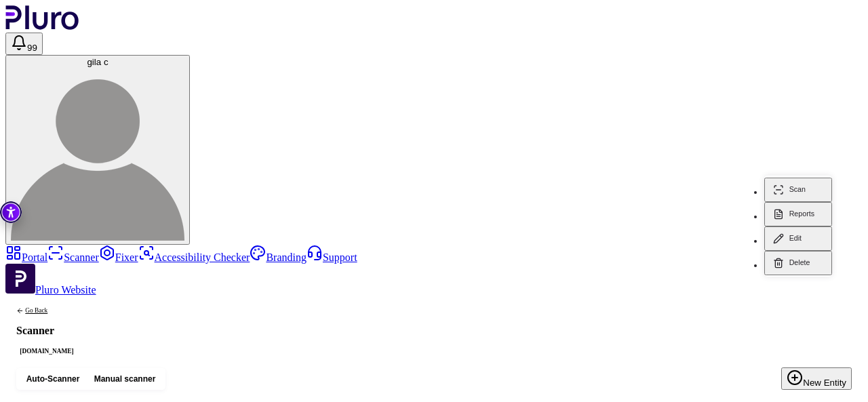  I want to click on button: Manual scanner, so click(125, 379).